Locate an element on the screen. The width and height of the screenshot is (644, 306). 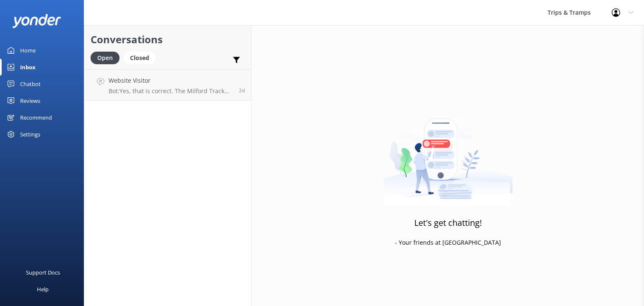
a: Open is located at coordinates (107, 57).